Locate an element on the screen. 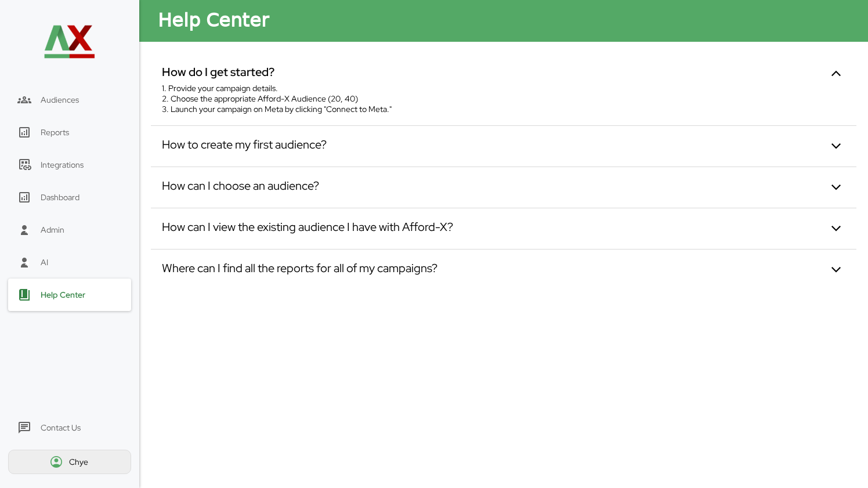 The height and width of the screenshot is (488, 868). span: How do I get started? is located at coordinates (218, 74).